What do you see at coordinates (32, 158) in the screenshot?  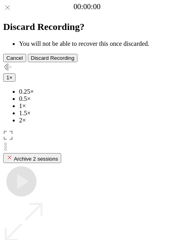 I see `button: Archive 2 sessions` at bounding box center [32, 158].